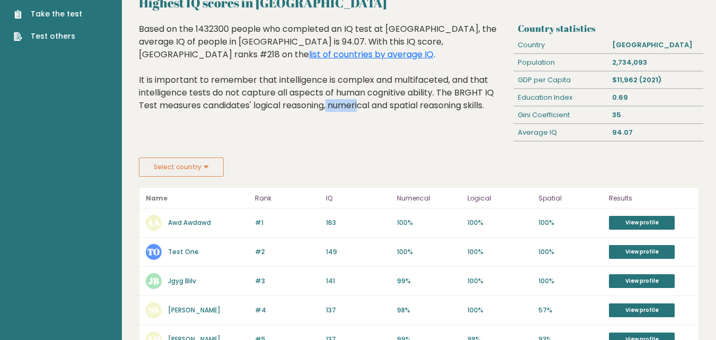 The width and height of the screenshot is (716, 340). Describe the element at coordinates (287, 252) in the screenshot. I see `p: #2` at that location.